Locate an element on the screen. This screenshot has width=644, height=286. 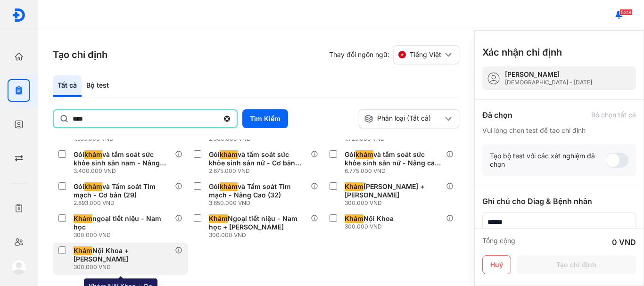
div: ngoại tiết niệu - Nam học is located at coordinates (122, 222).